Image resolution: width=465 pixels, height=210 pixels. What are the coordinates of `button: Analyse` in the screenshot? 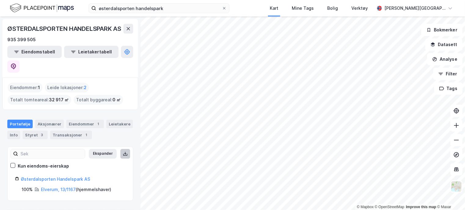 It's located at (445, 59).